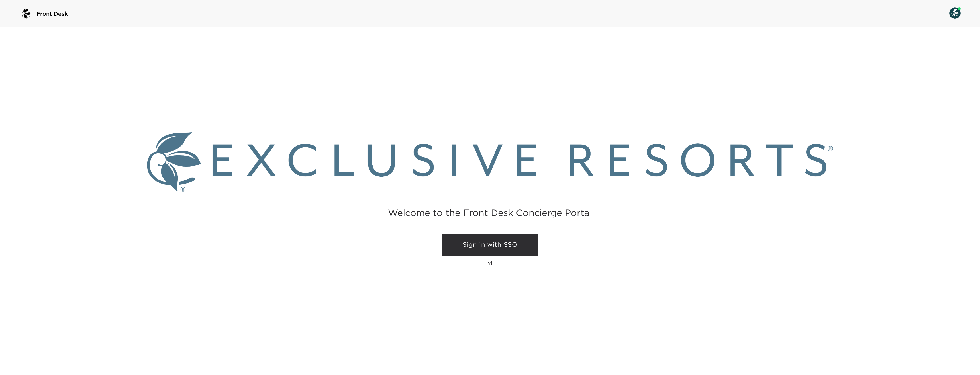  Describe the element at coordinates (955, 13) in the screenshot. I see `img: User` at that location.